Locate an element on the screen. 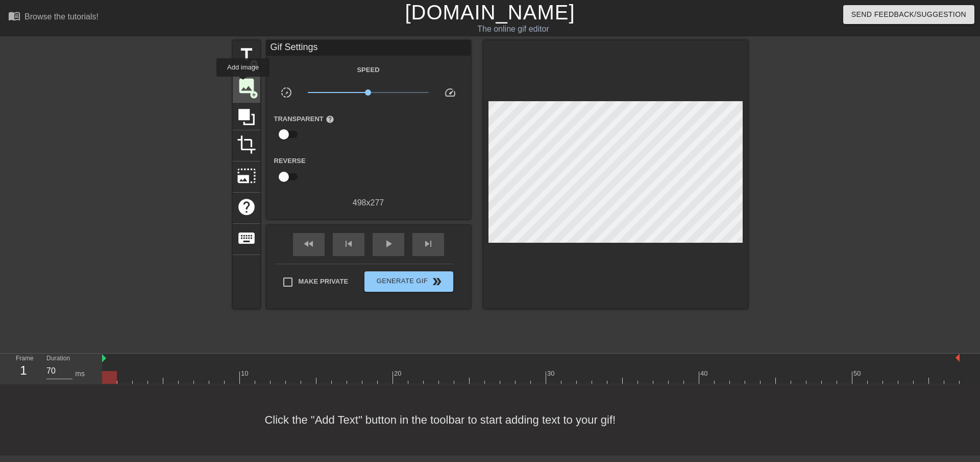  div: 498 x 277 is located at coordinates (369, 203).